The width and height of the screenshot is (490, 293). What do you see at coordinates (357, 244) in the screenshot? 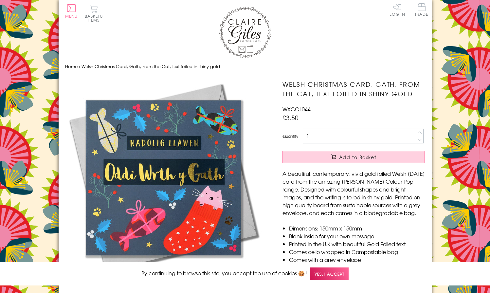
I see `li: Printed in the U.K with beautiful Gold Foiled text` at bounding box center [357, 244].